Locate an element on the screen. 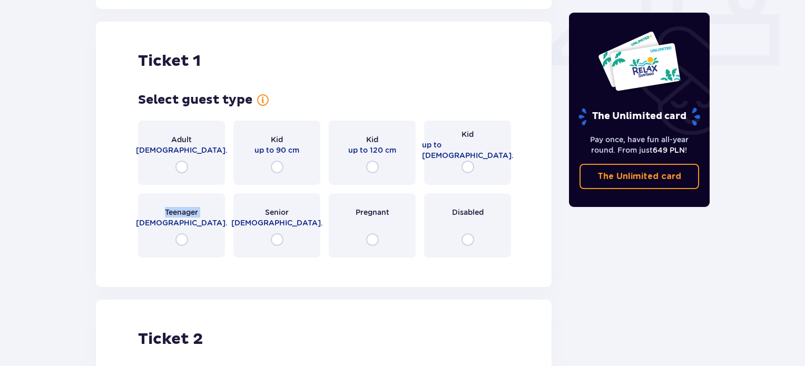  img: Two entry cards to Suntago with the word 'UNLIMITED RELAX', featuring a white background with tro... is located at coordinates (639, 61).